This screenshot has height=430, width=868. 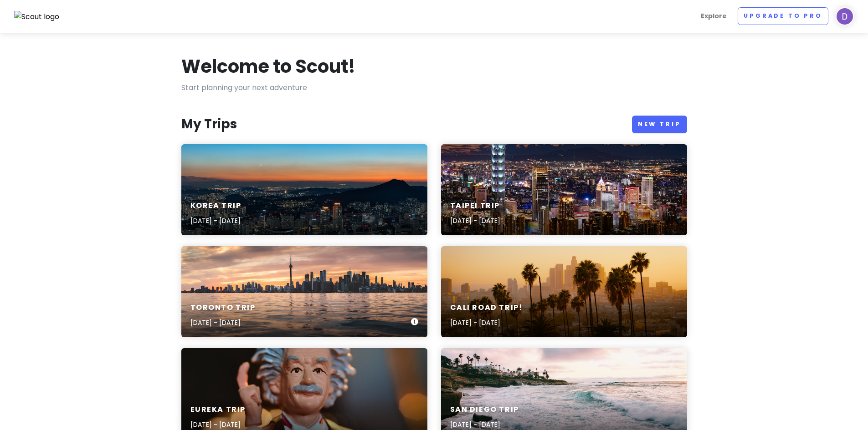 What do you see at coordinates (484, 409) in the screenshot?
I see `h6: San Diego Trip` at bounding box center [484, 409].